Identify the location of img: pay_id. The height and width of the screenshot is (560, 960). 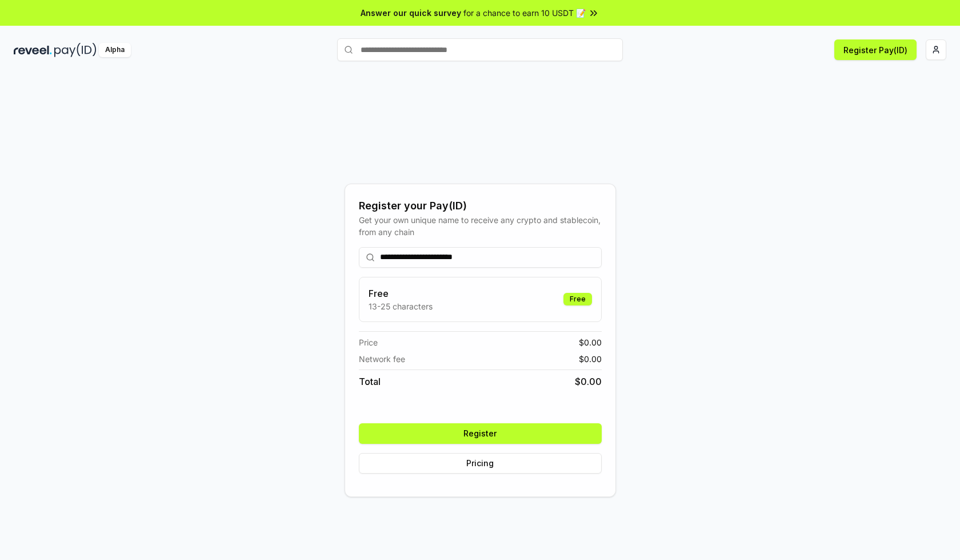
(76, 50).